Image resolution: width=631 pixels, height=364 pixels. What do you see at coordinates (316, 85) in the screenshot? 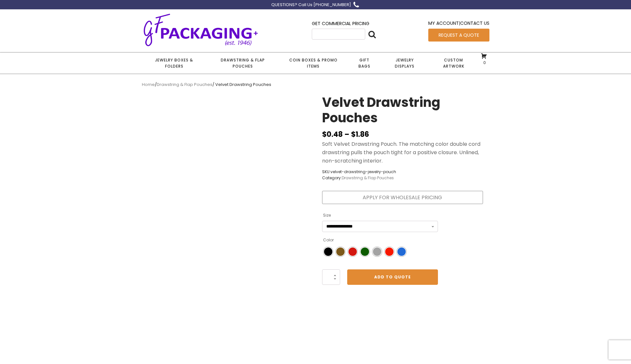
I see `nav: Breadcrumb` at bounding box center [316, 85].